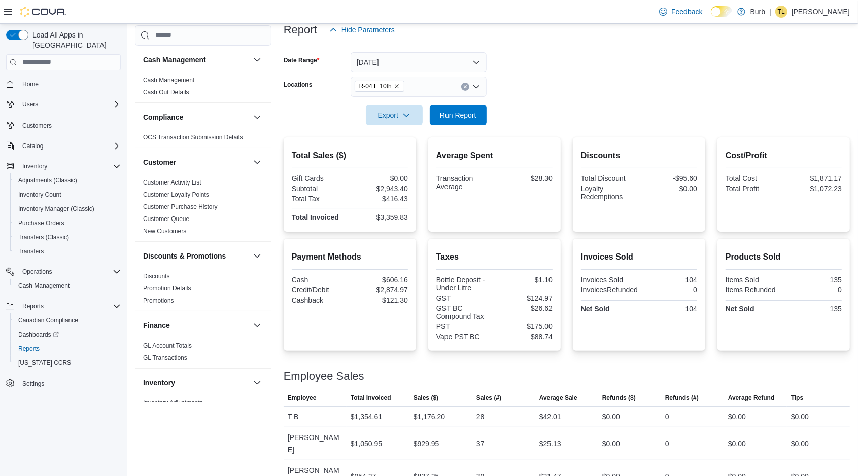 The width and height of the screenshot is (858, 476). What do you see at coordinates (669, 179) in the screenshot?
I see `div: -$95.60` at bounding box center [669, 179].